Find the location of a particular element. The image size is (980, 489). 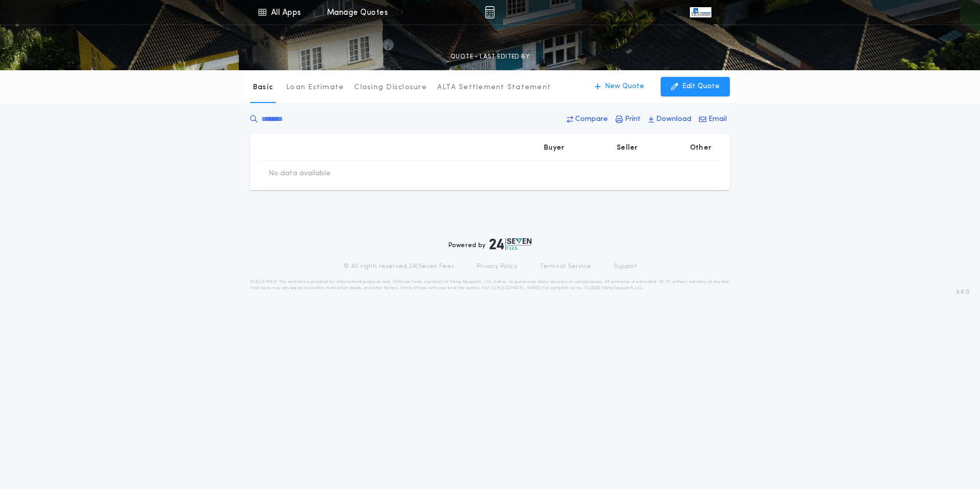

p: Other is located at coordinates (701, 148).